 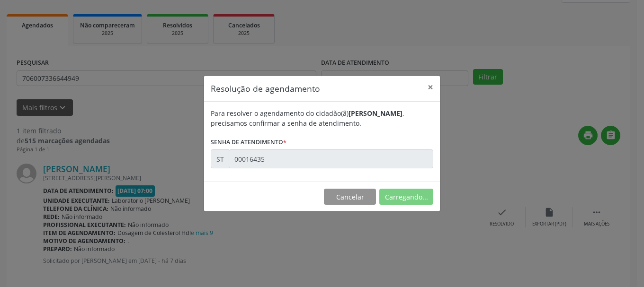 I want to click on label: Senha de atendimento, so click(x=248, y=142).